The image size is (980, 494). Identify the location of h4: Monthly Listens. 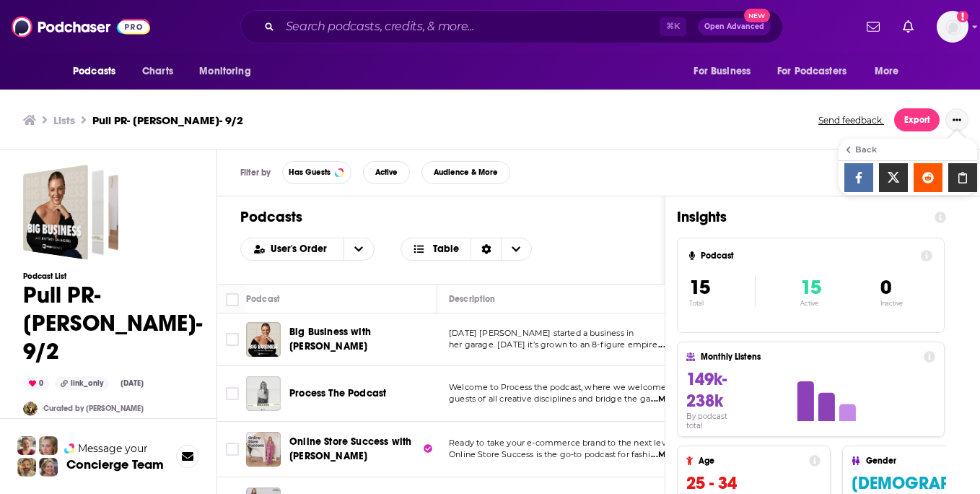
(809, 357).